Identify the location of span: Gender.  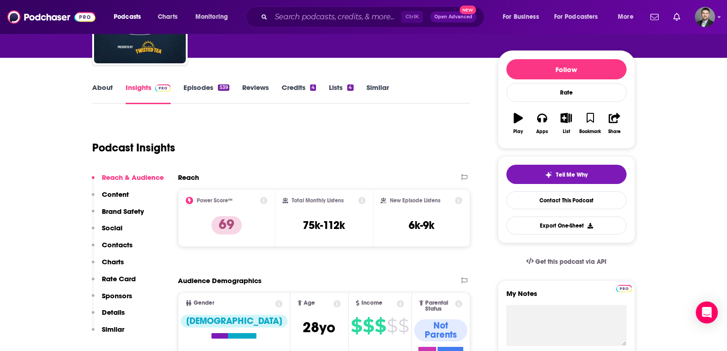
(204, 303).